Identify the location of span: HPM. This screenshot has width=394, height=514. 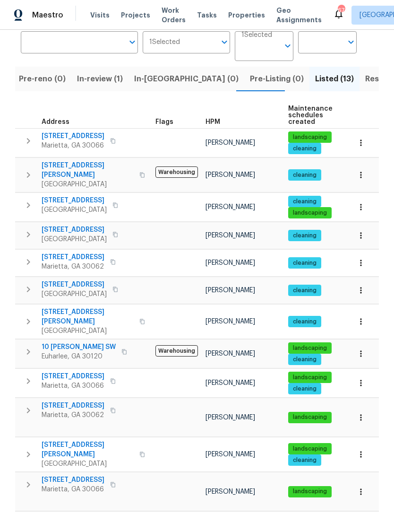
(213, 122).